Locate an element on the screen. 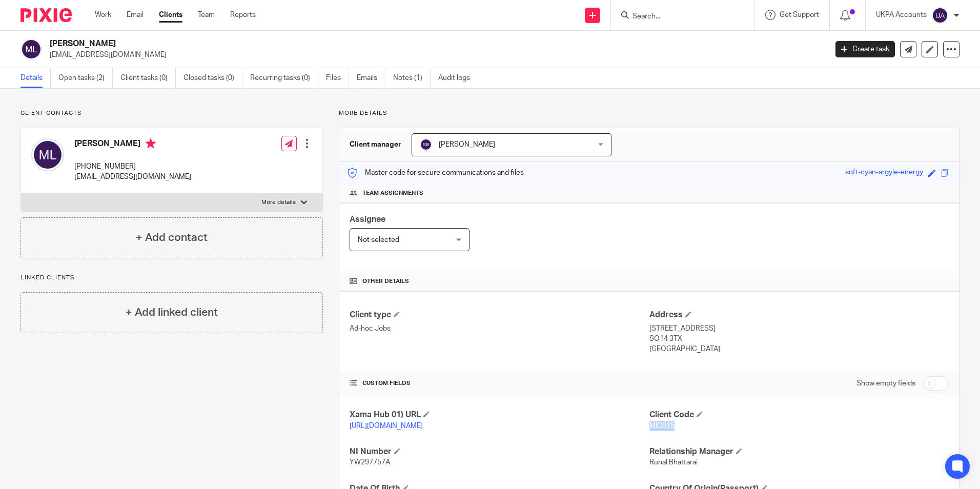  span: Not selected is located at coordinates (378, 240).